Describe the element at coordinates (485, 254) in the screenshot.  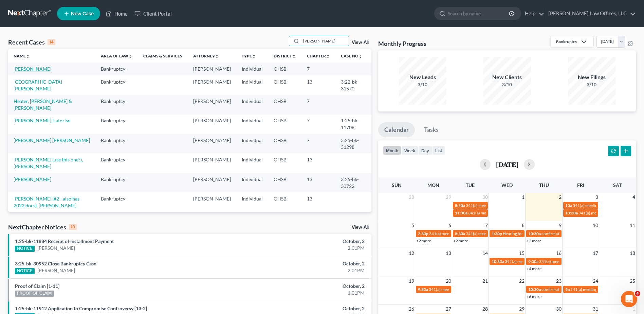
I see `span: 14` at that location.